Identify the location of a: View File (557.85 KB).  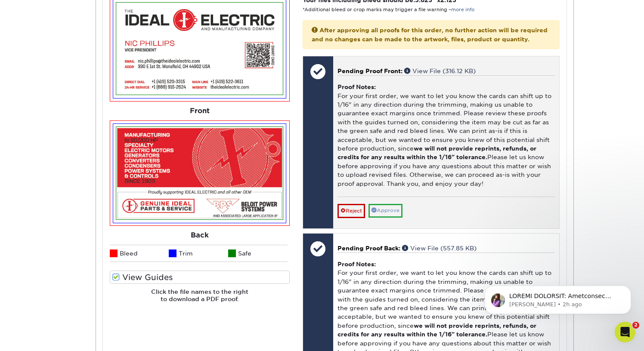
(439, 248).